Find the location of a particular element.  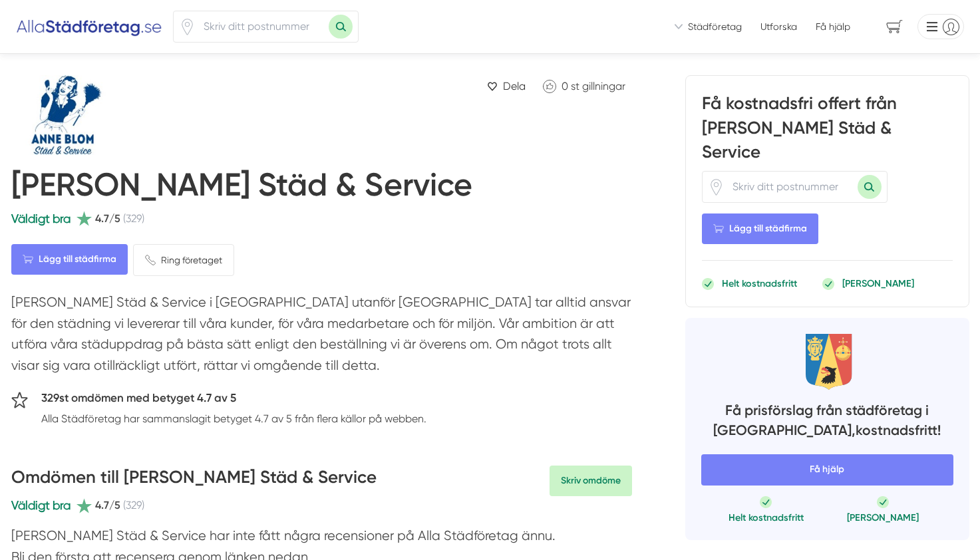

span: navigation-cart is located at coordinates (894, 27).